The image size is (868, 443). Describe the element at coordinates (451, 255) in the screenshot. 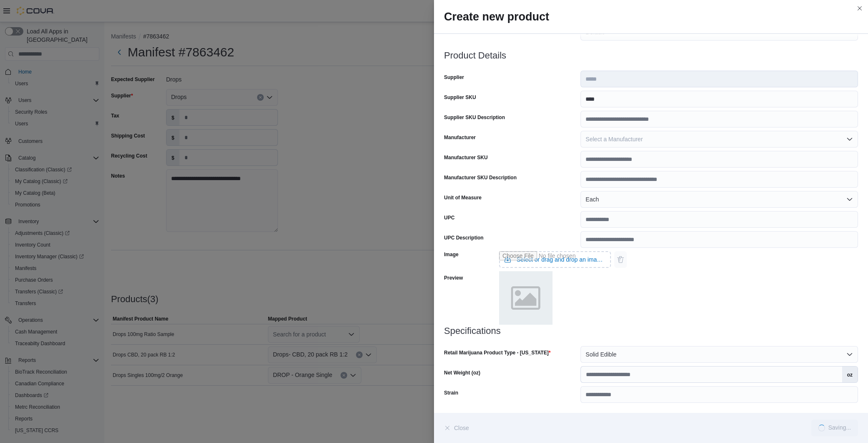

I see `label: Image` at that location.